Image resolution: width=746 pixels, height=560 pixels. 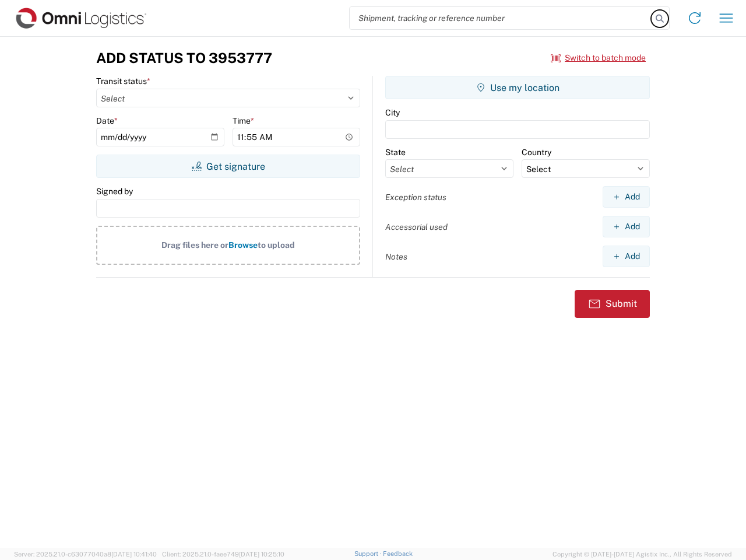 What do you see at coordinates (228, 166) in the screenshot?
I see `button: Get signature` at bounding box center [228, 166].